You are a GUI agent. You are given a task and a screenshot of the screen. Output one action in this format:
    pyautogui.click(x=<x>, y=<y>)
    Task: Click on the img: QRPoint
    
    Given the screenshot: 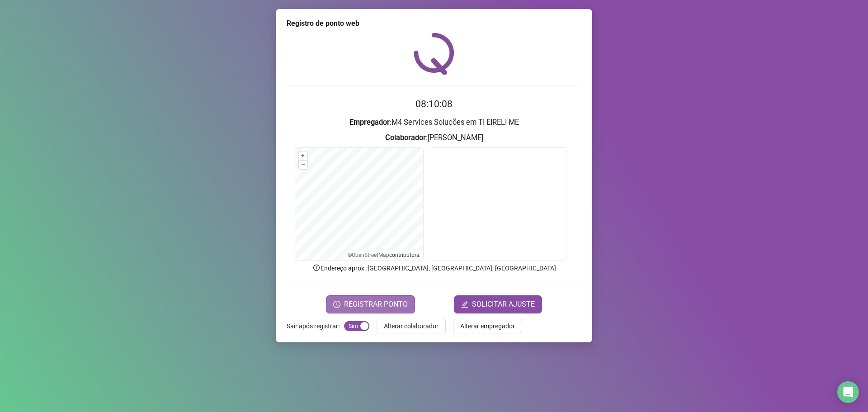 What is the action you would take?
    pyautogui.click(x=434, y=53)
    